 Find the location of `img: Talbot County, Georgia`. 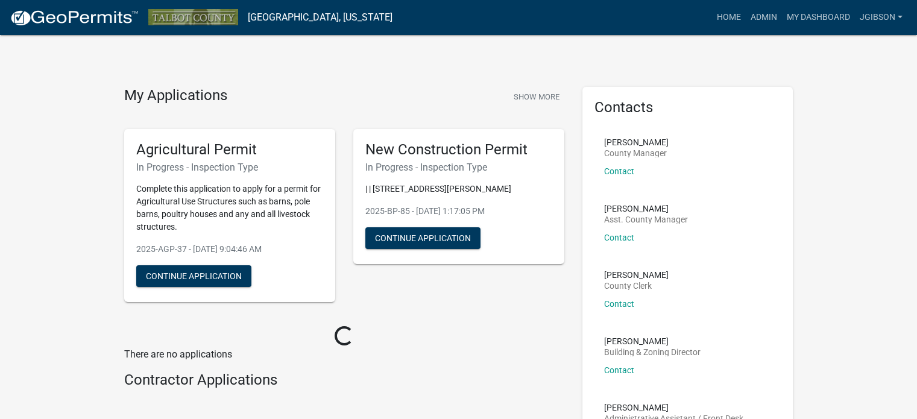

img: Talbot County, Georgia is located at coordinates (193, 17).